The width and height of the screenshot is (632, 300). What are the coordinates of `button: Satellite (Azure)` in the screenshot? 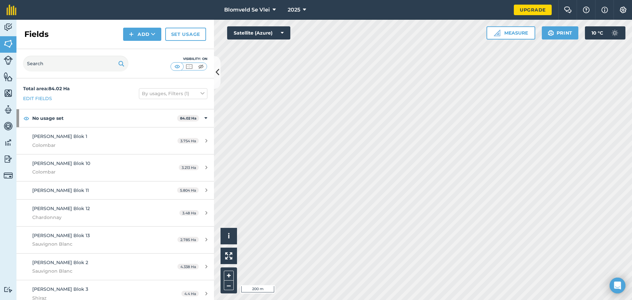 It's located at (259, 33).